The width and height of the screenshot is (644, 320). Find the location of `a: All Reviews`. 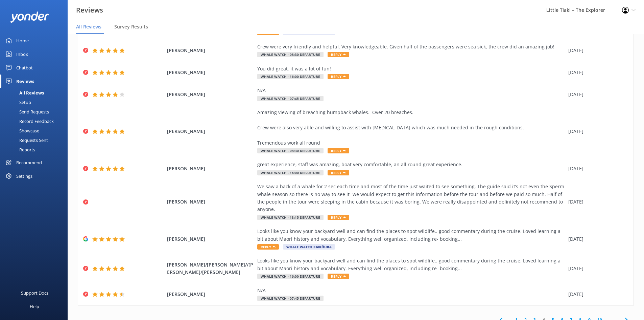

a: All Reviews is located at coordinates (36, 93).